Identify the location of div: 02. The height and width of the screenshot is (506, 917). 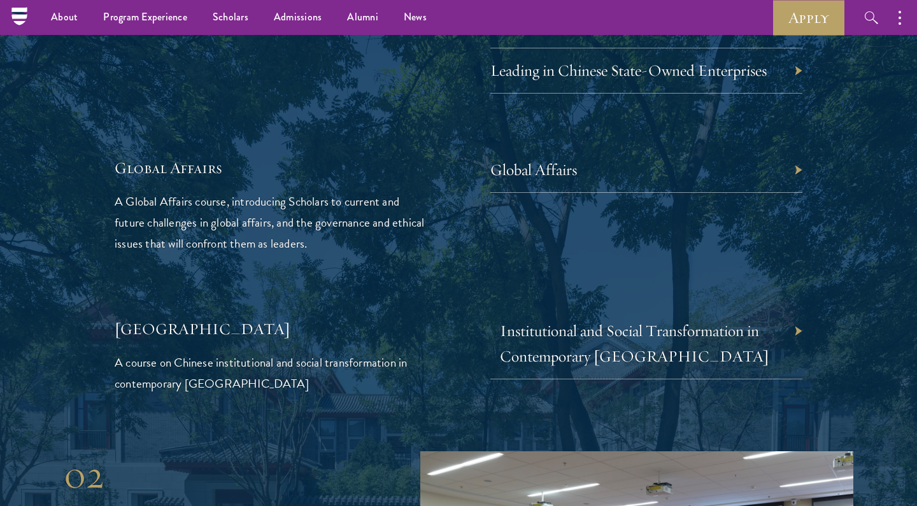
(223, 475).